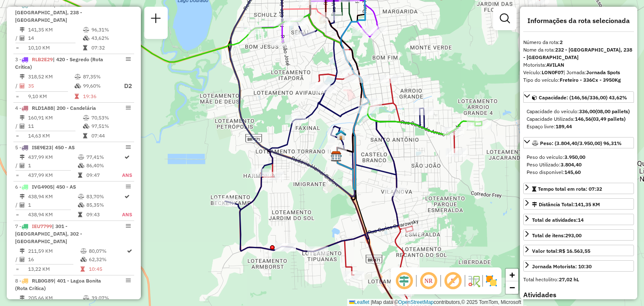  What do you see at coordinates (111, 30) in the screenshot?
I see `td: 96,31%` at bounding box center [111, 30].